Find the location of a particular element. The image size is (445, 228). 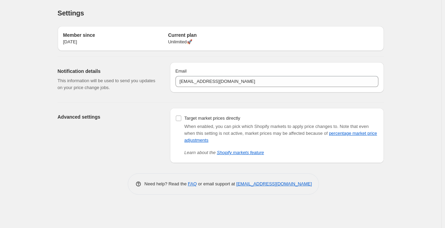

p: This information will be used to send you updates on your price change jobs. is located at coordinates (108, 84).